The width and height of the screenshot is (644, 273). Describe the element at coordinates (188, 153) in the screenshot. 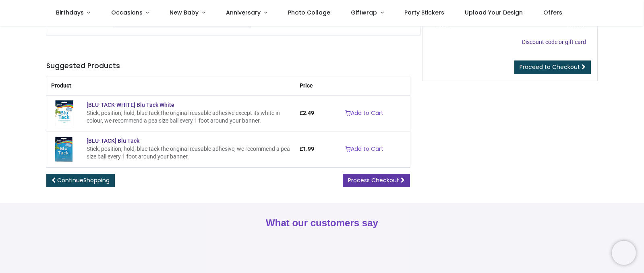

I see `div: Stick, position, hold, blue tack the original reusable adhesive, we recommend a pea size ball eve...` at that location.